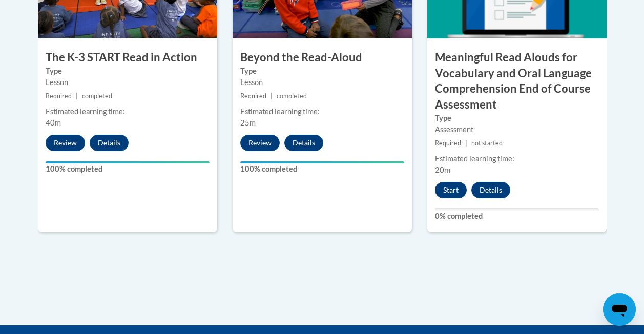  I want to click on label: 0% completed, so click(517, 216).